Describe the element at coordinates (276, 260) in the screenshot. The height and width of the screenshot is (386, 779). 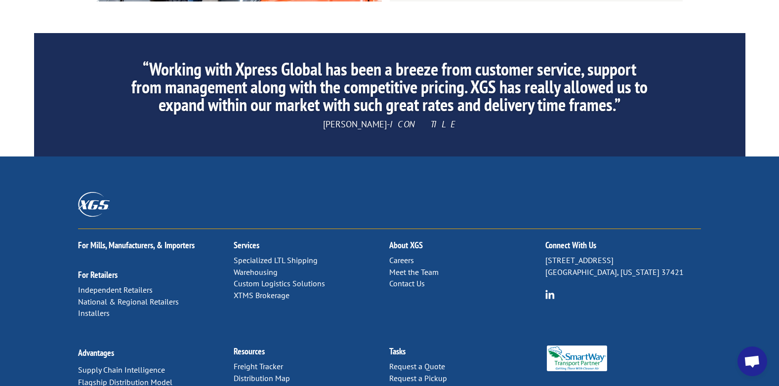
I see `a: Specialized LTL Shipping` at that location.